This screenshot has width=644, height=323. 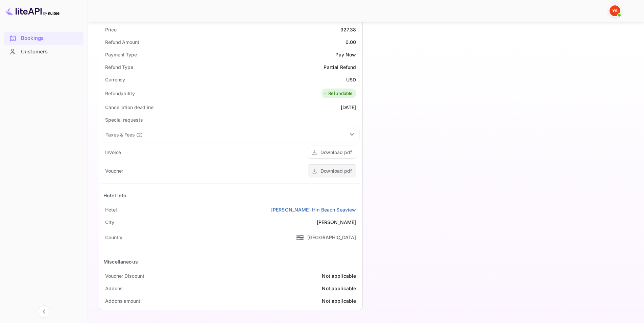 What do you see at coordinates (350, 80) in the screenshot?
I see `div: USD` at bounding box center [350, 80].